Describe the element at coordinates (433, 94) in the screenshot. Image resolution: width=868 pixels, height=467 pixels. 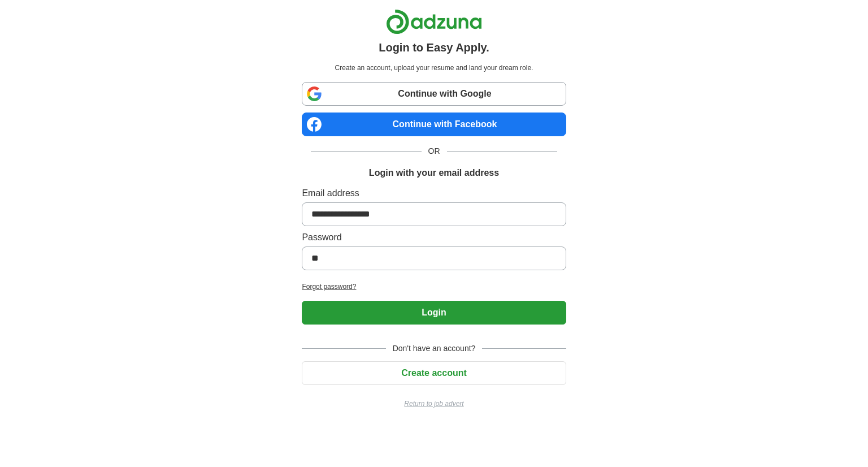
I see `a: Continue with Google` at that location.